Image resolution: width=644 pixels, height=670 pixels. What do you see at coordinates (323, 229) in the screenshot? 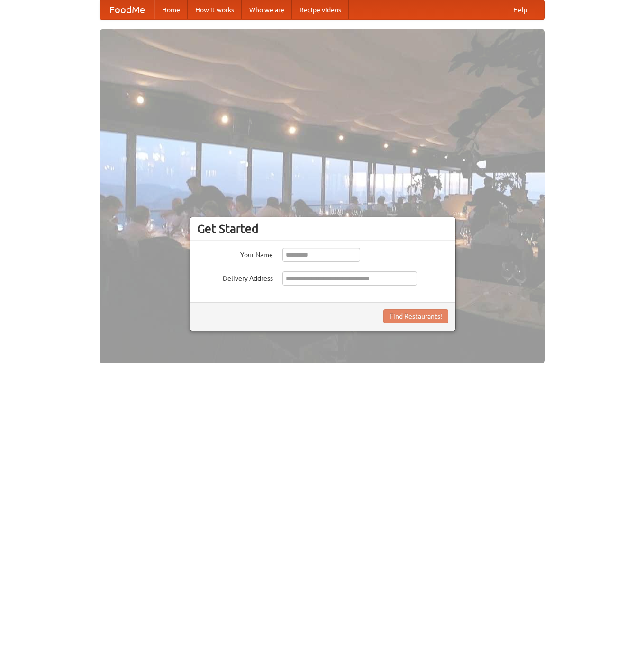
I see `h3: Get Started` at bounding box center [323, 229].